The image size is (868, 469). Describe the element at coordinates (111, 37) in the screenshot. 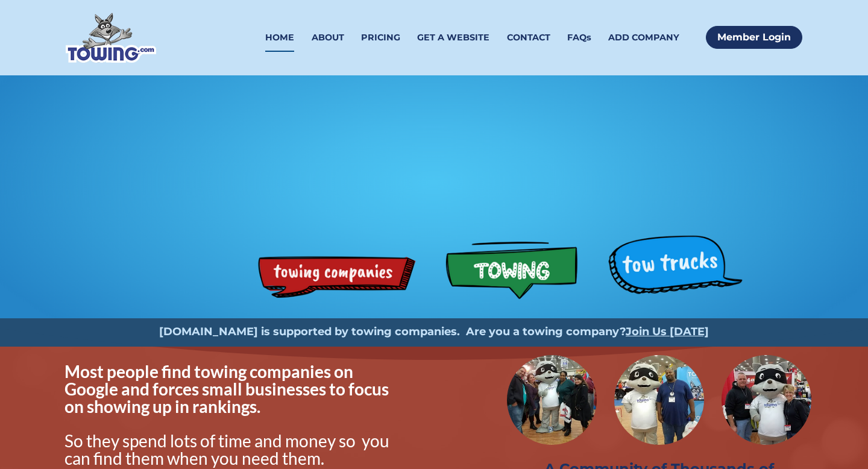

I see `img: Towing.com Logo` at that location.